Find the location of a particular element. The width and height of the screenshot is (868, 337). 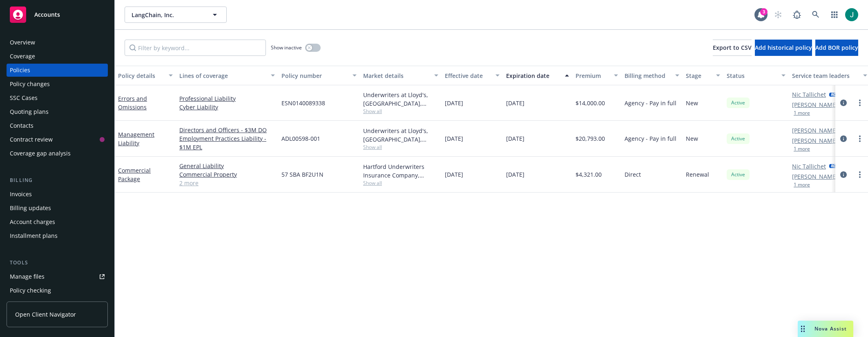

div: Billing is located at coordinates (57, 180).